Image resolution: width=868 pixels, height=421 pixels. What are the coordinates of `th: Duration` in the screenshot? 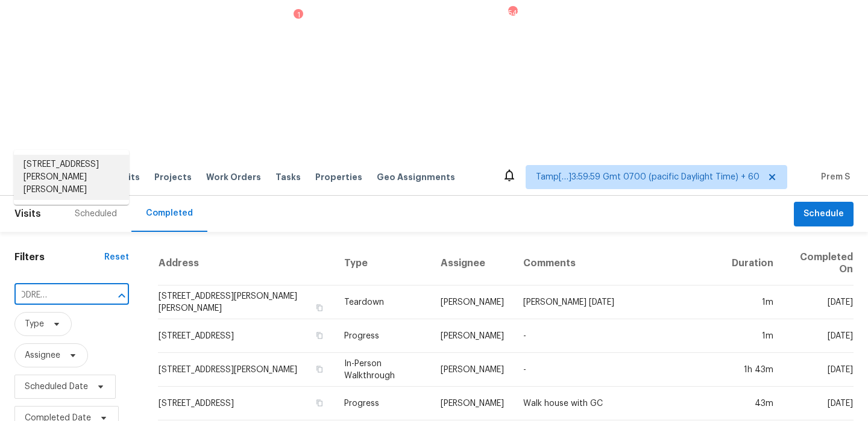 It's located at (752, 263).